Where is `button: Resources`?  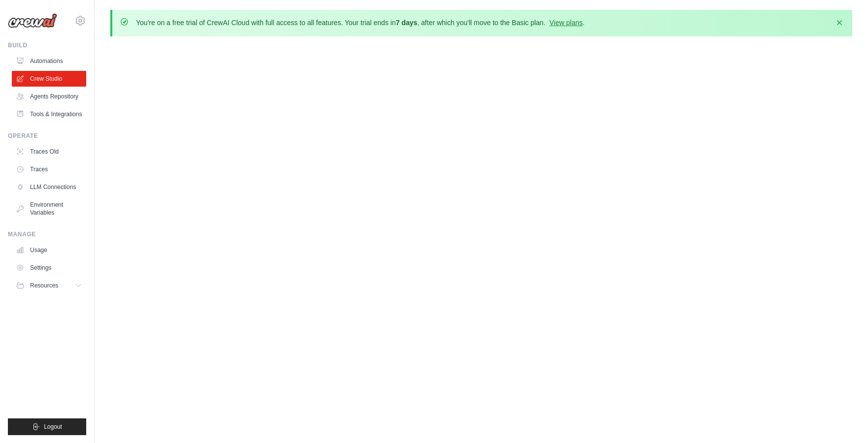
button: Resources is located at coordinates (49, 285).